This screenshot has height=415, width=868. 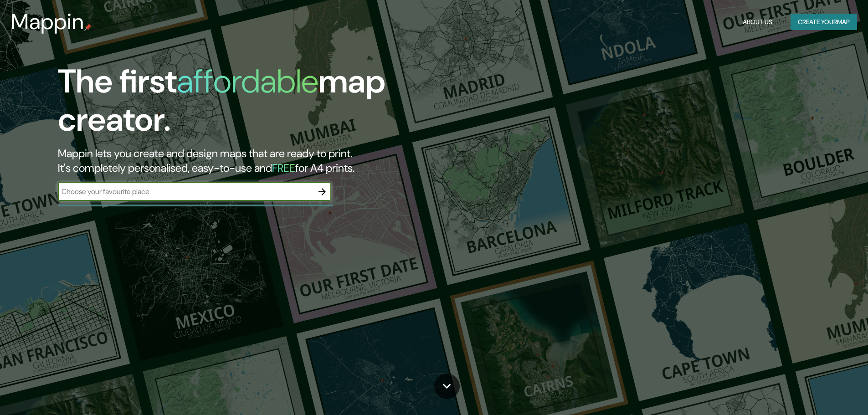 What do you see at coordinates (283, 167) in the screenshot?
I see `h5: FREE` at bounding box center [283, 167].